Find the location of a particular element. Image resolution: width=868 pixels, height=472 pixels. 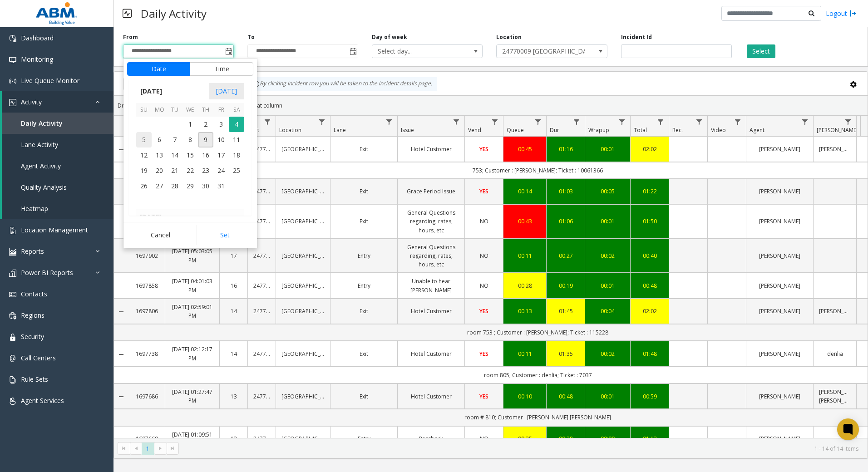

span: Page 1 is located at coordinates (147, 449).